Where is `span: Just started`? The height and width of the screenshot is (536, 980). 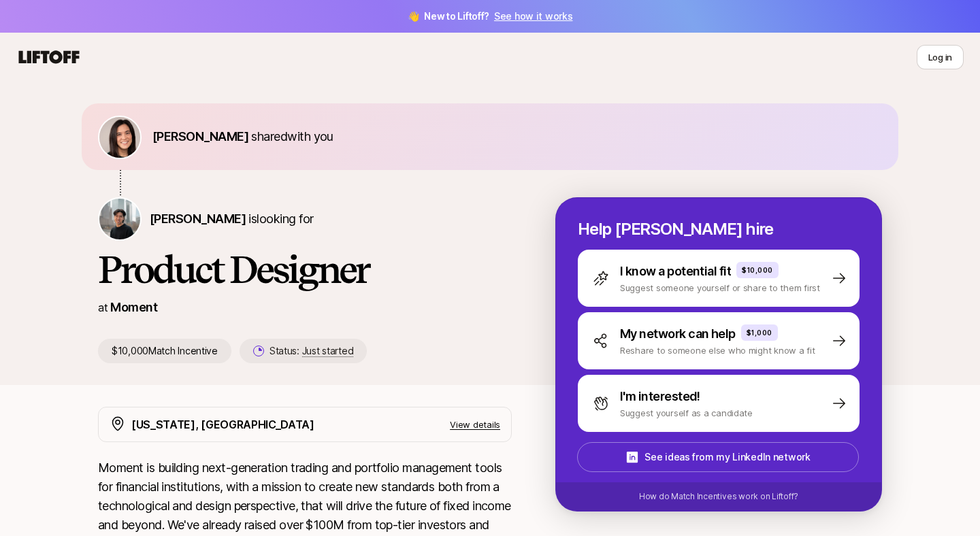 span: Just started is located at coordinates (328, 351).